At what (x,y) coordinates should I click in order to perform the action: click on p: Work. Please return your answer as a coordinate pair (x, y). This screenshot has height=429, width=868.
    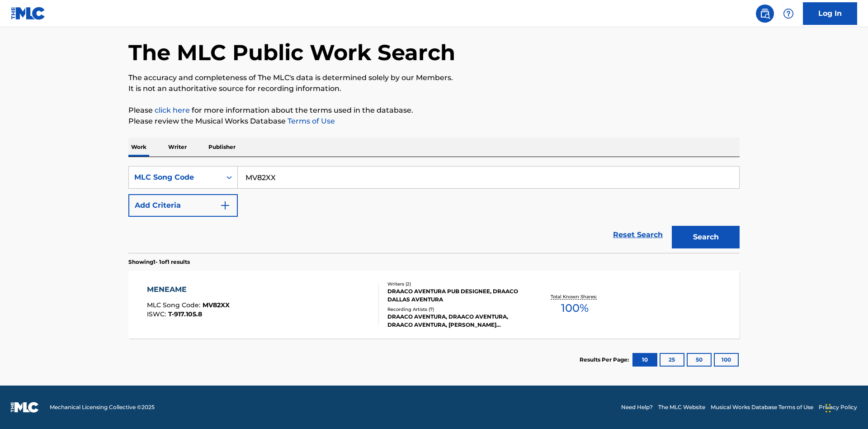
    Looking at the image, I should click on (139, 147).